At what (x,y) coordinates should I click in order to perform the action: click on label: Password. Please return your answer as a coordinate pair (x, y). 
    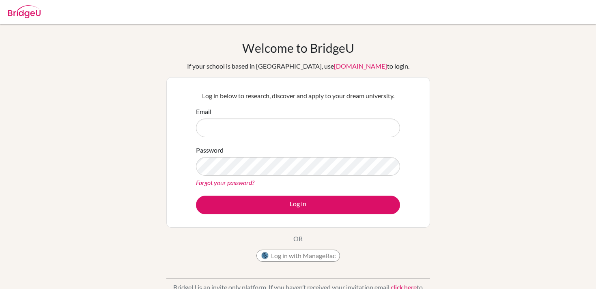
    Looking at the image, I should click on (210, 150).